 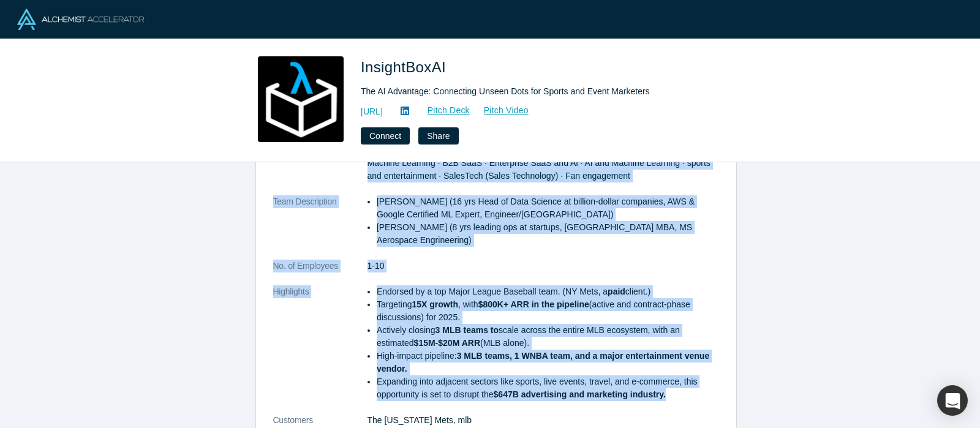 What do you see at coordinates (547, 292) in the screenshot?
I see `li: Endorsed by a top Major League Baseball team. (NY Mets, a client.)` at bounding box center [547, 292].